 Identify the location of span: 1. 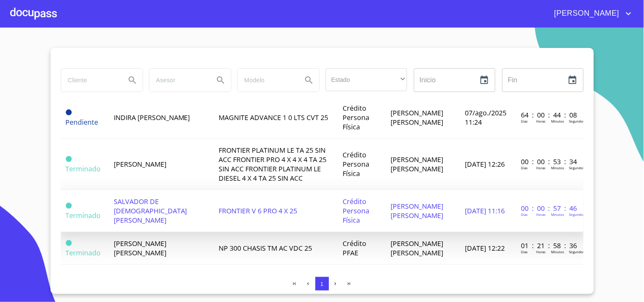
(322, 284).